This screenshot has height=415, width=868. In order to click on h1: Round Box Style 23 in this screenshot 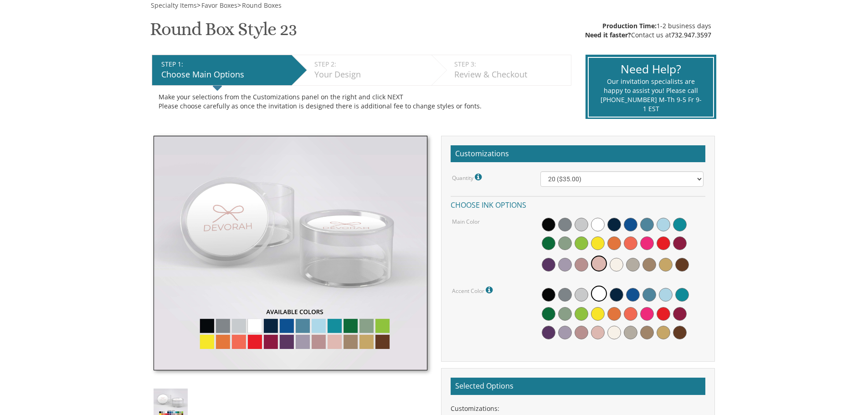, I will do `click(223, 33)`.